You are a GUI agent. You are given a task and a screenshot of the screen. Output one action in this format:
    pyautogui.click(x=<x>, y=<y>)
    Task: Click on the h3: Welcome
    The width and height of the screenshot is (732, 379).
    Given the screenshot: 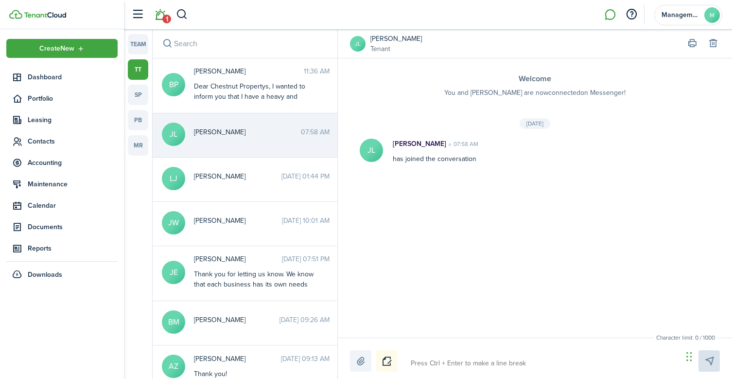 What is the action you would take?
    pyautogui.click(x=535, y=79)
    